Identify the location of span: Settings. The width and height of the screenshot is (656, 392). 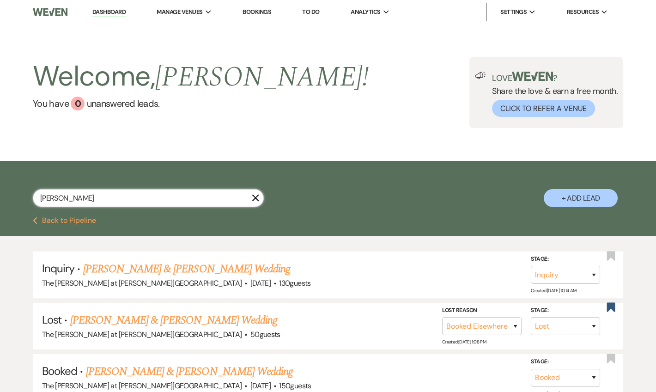
(513, 12).